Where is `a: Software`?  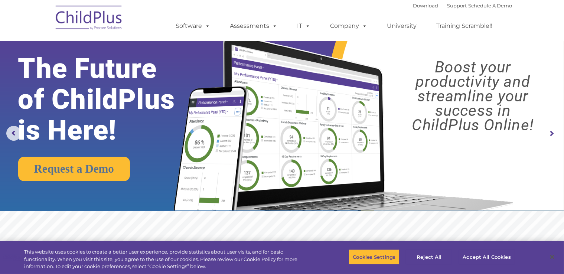
a: Software is located at coordinates (193, 26).